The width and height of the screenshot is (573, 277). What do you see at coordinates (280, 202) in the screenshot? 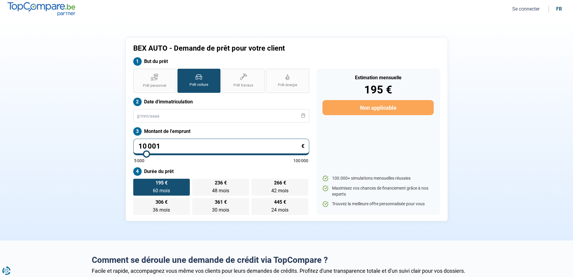
I see `span: 445 €` at bounding box center [280, 202].